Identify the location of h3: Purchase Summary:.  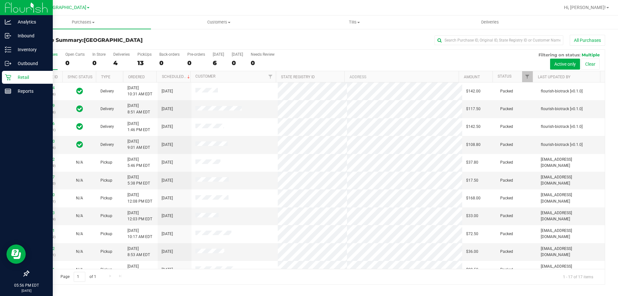
(124, 40).